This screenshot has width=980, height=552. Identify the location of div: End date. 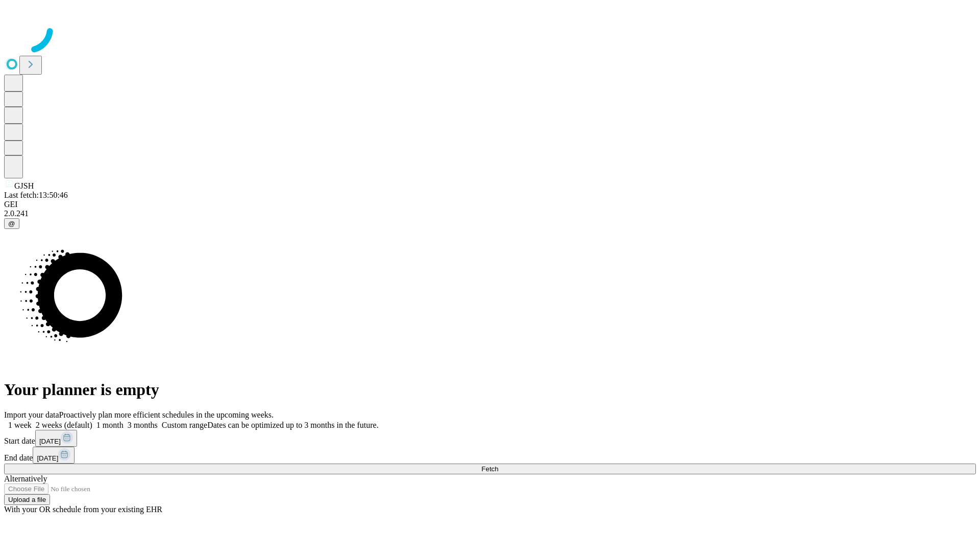
(490, 455).